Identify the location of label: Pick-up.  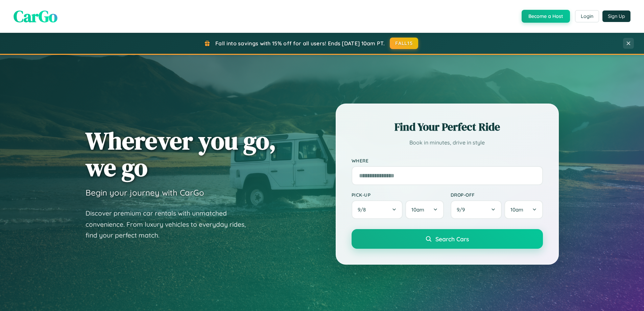
(397, 195).